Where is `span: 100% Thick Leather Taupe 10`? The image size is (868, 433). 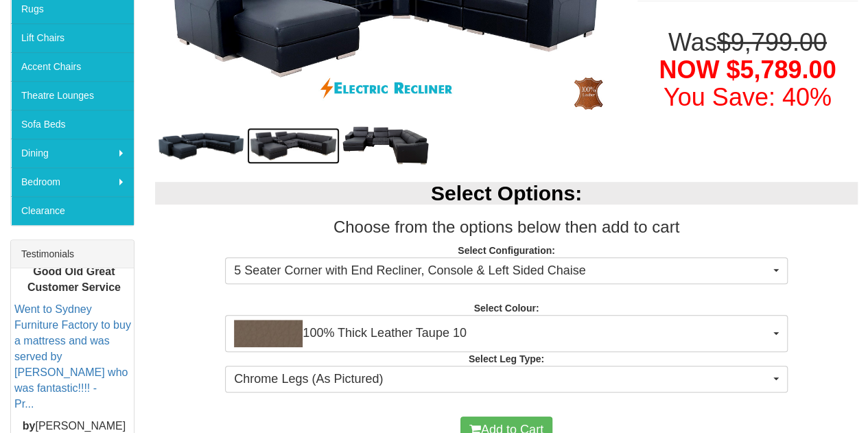
span: 100% Thick Leather Taupe 10 is located at coordinates (502, 334).